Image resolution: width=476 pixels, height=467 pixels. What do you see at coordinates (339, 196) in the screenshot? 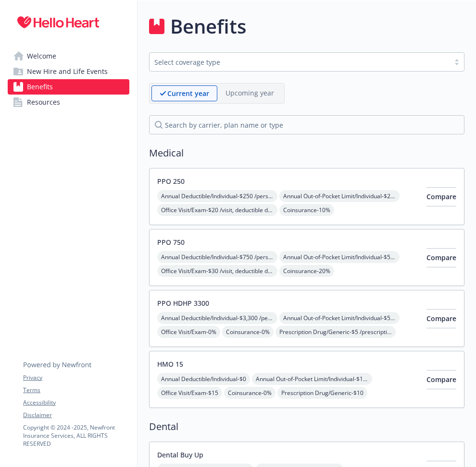
I see `span: Annual Out-of-Pocket Limit/Individual - $2,500 /person` at bounding box center [339, 196].